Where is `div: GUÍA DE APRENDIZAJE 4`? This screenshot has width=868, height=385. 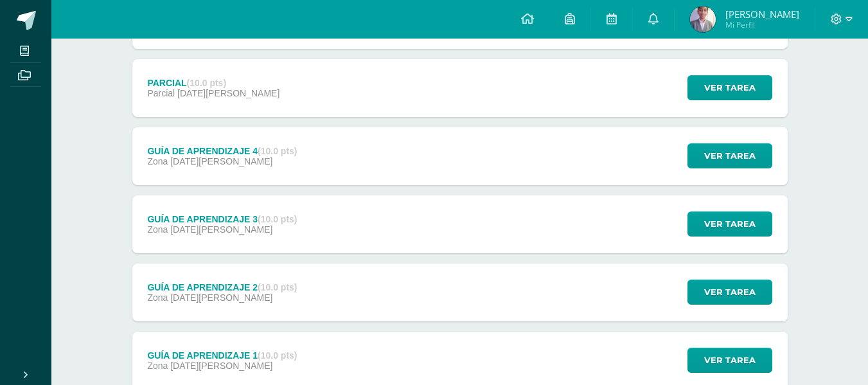 div: GUÍA DE APRENDIZAJE 4 is located at coordinates (222, 151).